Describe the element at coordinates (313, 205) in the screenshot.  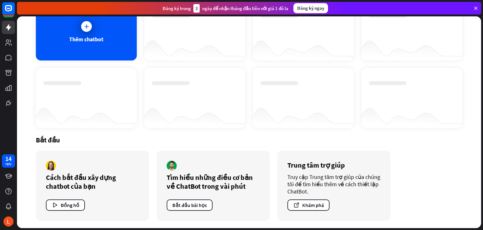
I see `font: Khám phá` at that location.